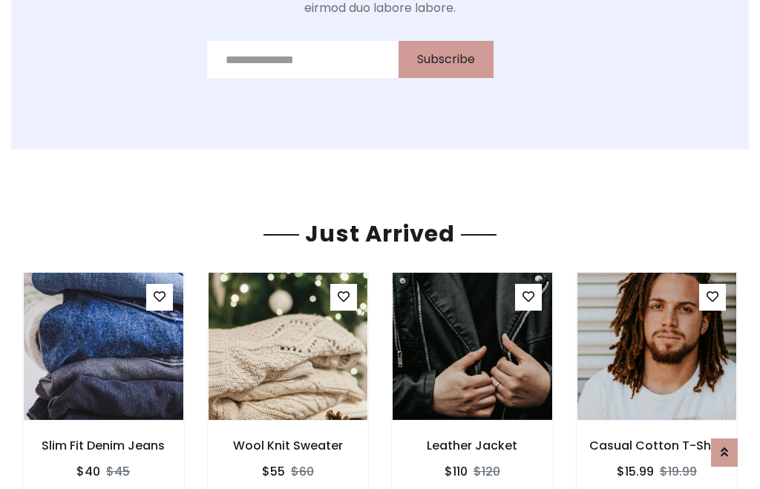 Image resolution: width=760 pixels, height=489 pixels. What do you see at coordinates (288, 445) in the screenshot?
I see `h6: Wool Knit Sweater` at bounding box center [288, 445].